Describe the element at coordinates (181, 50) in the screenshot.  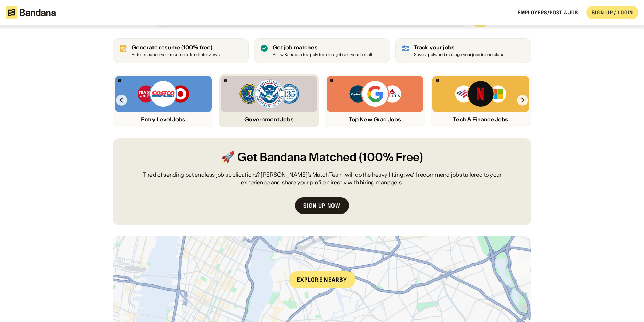
I see `a: Generate resume (100% free)Auto-enhance your resume to land interviews` at that location.